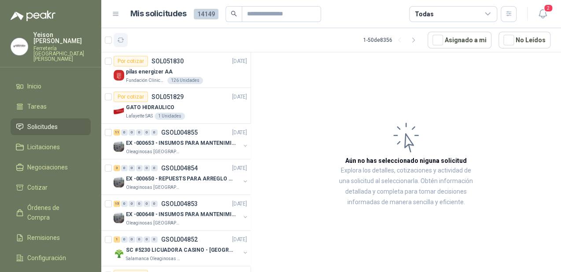 This screenshot has height=272, width=561. What do you see at coordinates (167, 97) in the screenshot?
I see `p: SOL051829` at bounding box center [167, 97].